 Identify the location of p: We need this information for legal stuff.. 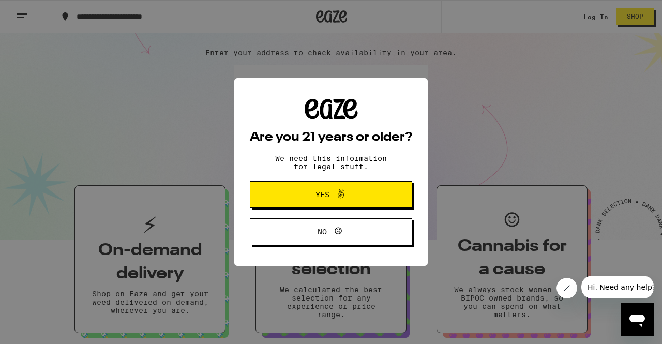
(331, 162).